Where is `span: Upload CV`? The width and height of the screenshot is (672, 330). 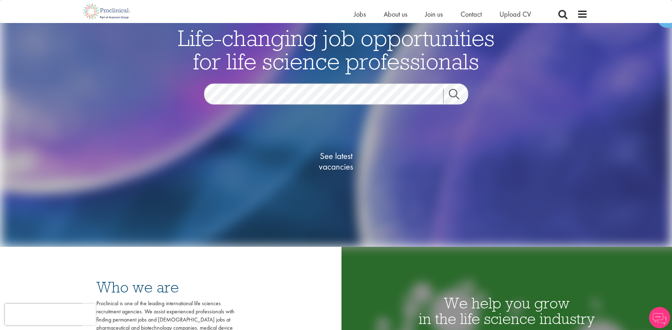
span: Upload CV is located at coordinates (515, 14).